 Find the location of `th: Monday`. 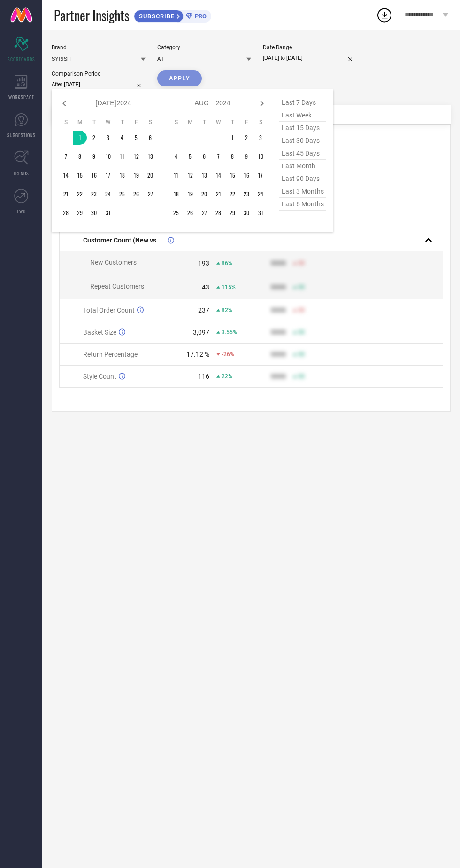

th: Monday is located at coordinates (80, 122).